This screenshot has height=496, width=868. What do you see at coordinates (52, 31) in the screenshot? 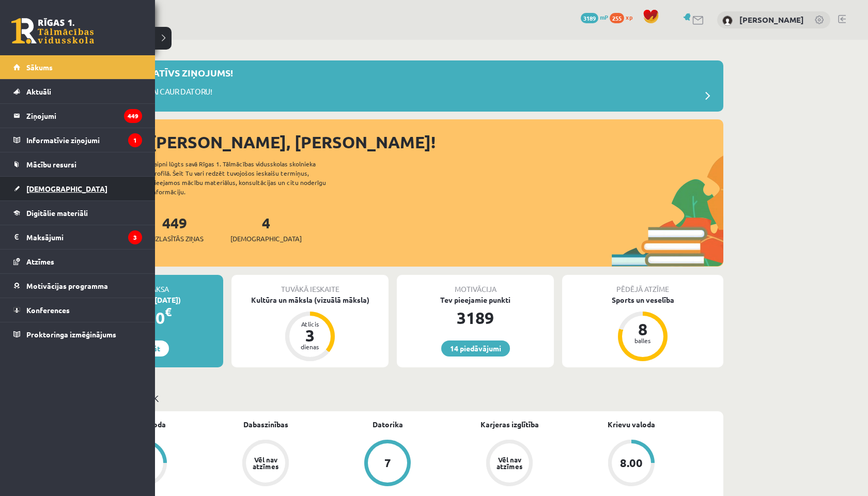
I see `a: Rīgas 1. Tālmācības vidusskola` at bounding box center [52, 31].